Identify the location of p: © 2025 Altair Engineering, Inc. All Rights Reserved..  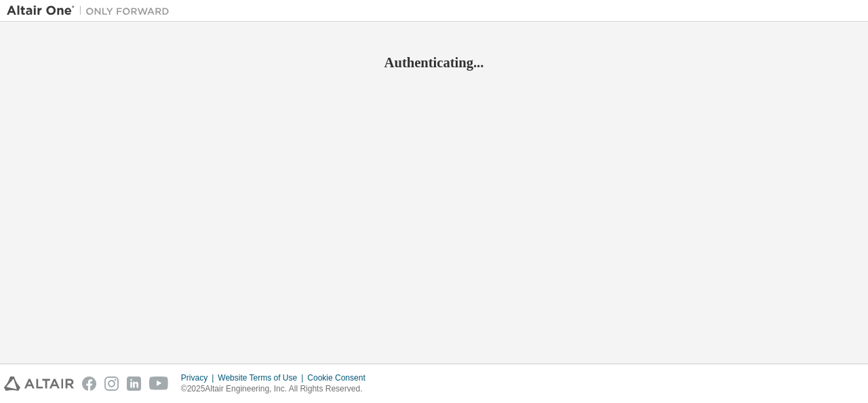
(278, 389).